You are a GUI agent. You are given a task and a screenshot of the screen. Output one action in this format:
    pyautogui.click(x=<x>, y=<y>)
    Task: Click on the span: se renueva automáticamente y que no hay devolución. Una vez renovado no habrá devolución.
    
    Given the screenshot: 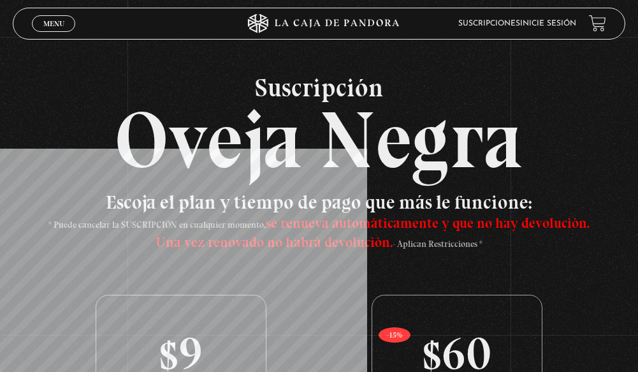 What is the action you would take?
    pyautogui.click(x=372, y=232)
    